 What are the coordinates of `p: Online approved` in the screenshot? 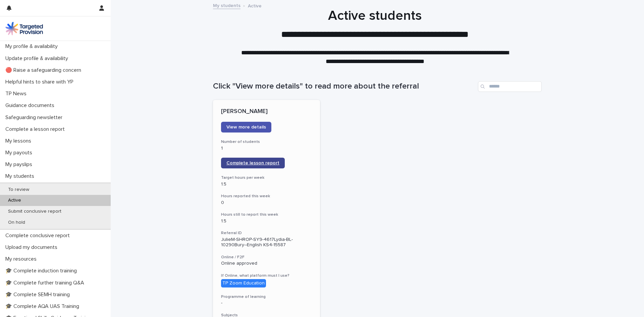 It's located at (266, 263).